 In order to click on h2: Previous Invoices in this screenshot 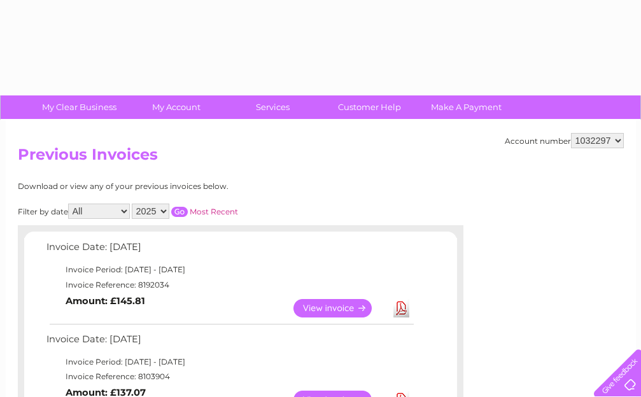, I will do `click(321, 158)`.